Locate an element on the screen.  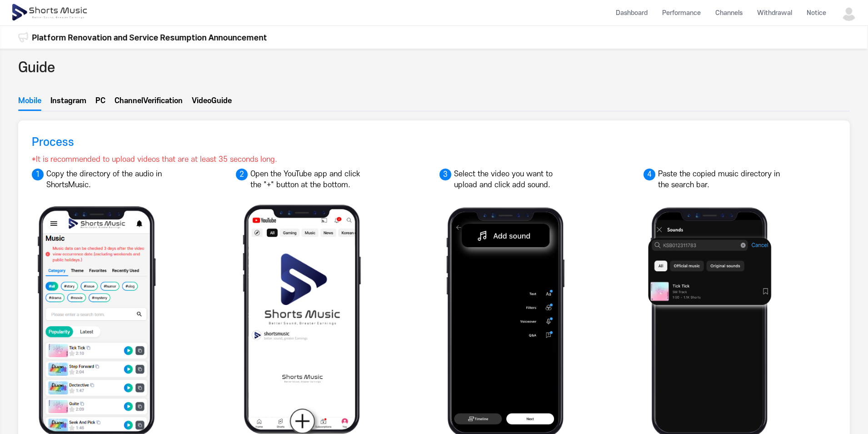
a: Platform Renovation and Service Resumption Announcement is located at coordinates (150, 37).